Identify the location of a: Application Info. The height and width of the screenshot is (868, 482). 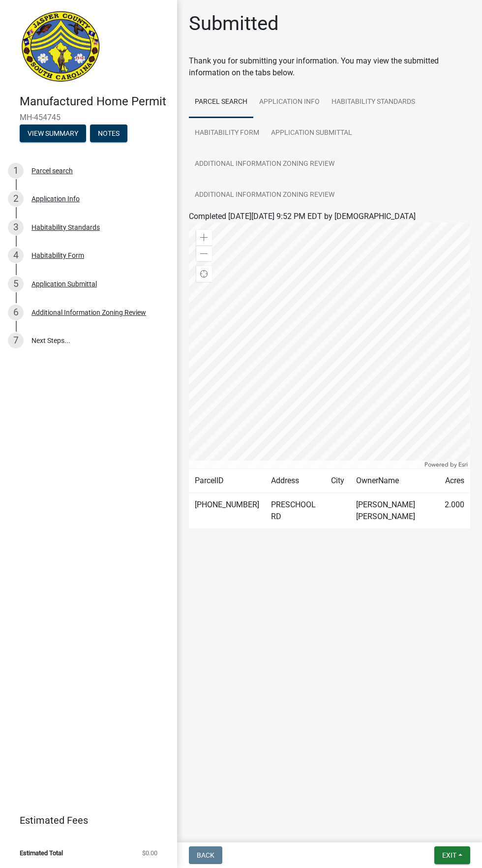
(289, 102).